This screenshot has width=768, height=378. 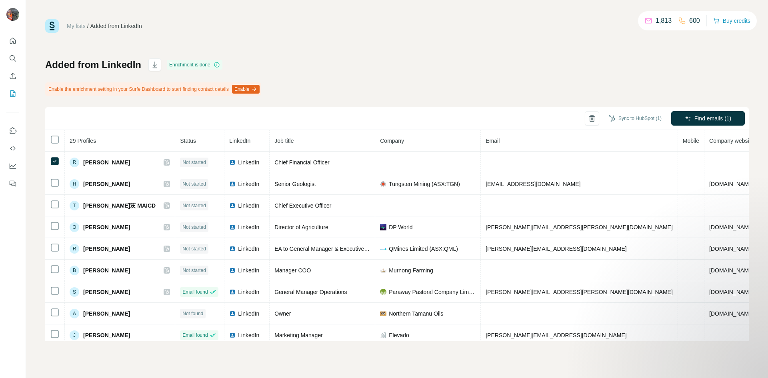 What do you see at coordinates (193, 314) in the screenshot?
I see `span: Not found` at bounding box center [193, 314].